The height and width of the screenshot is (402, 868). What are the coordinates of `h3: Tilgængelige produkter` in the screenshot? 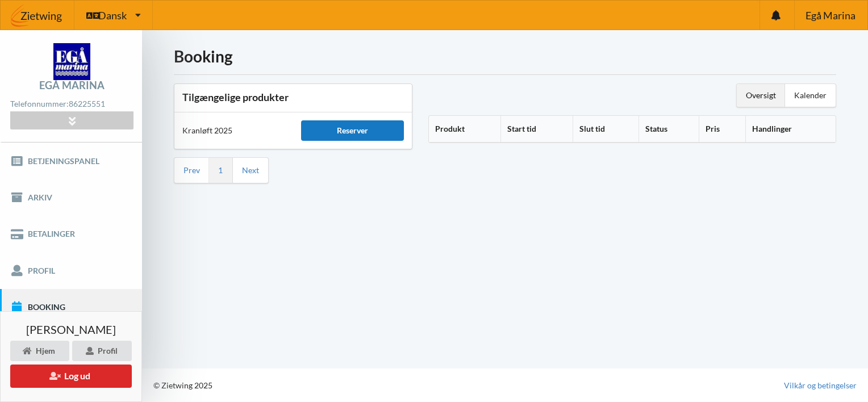 It's located at (293, 97).